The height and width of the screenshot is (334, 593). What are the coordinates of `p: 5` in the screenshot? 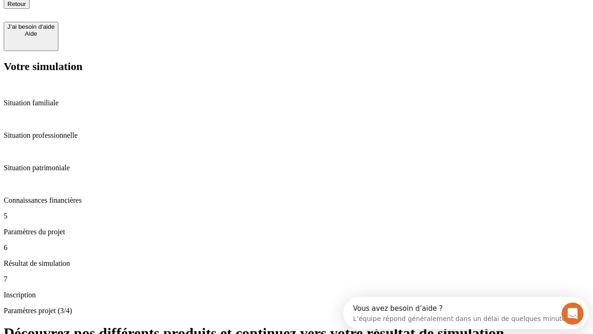 It's located at (297, 216).